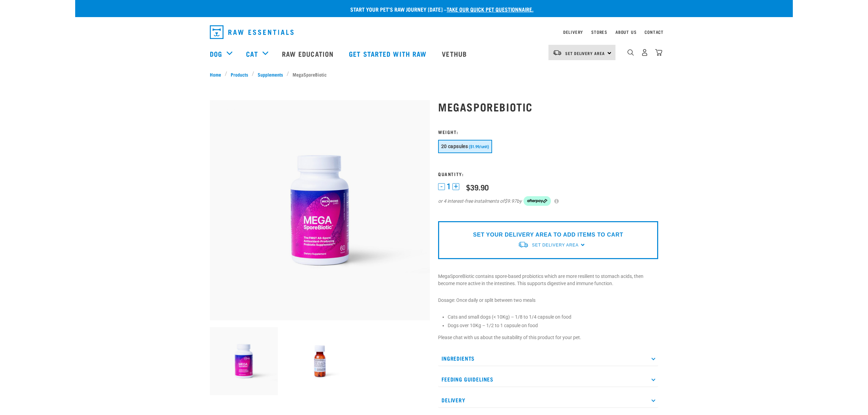 The image size is (868, 415). Describe the element at coordinates (548, 107) in the screenshot. I see `h1: MegaSporeBiotic` at that location.